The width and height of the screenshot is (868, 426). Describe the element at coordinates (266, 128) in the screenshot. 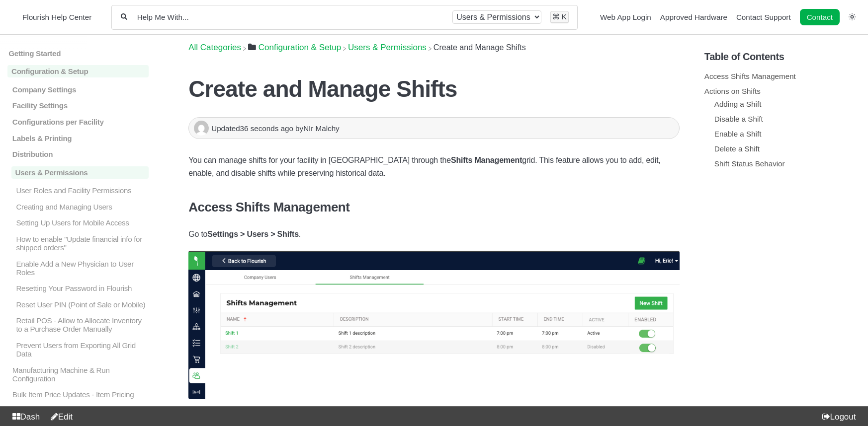

I see `time: 36 seconds ago` at that location.